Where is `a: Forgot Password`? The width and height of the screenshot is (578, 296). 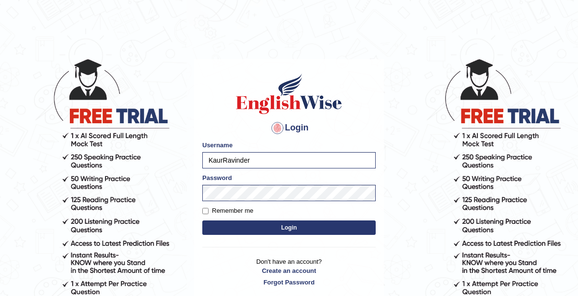
a: Forgot Password is located at coordinates (289, 282).